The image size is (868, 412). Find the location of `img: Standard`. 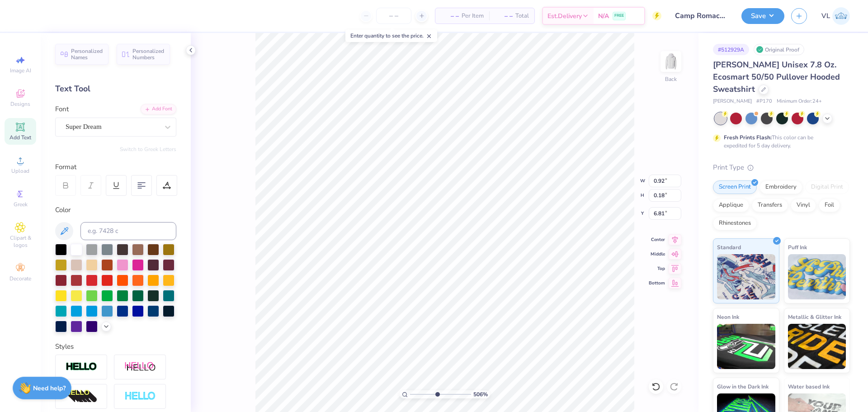

img: Standard is located at coordinates (746, 277).